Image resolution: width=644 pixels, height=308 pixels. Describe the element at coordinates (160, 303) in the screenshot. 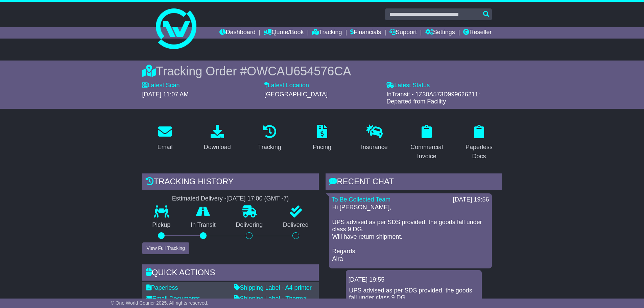

I see `span: © One World Courier 2025. All rights reserved.` at that location.